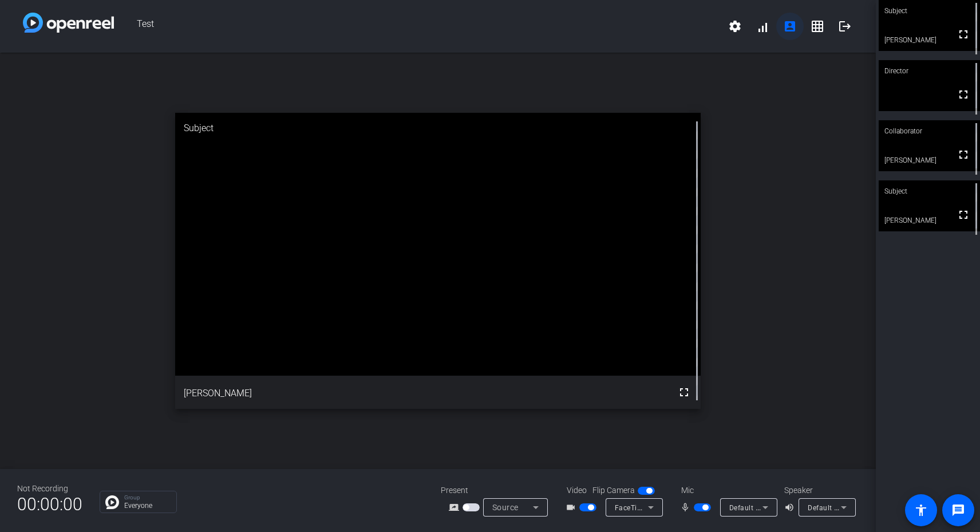  I want to click on div: Present, so click(498, 490).